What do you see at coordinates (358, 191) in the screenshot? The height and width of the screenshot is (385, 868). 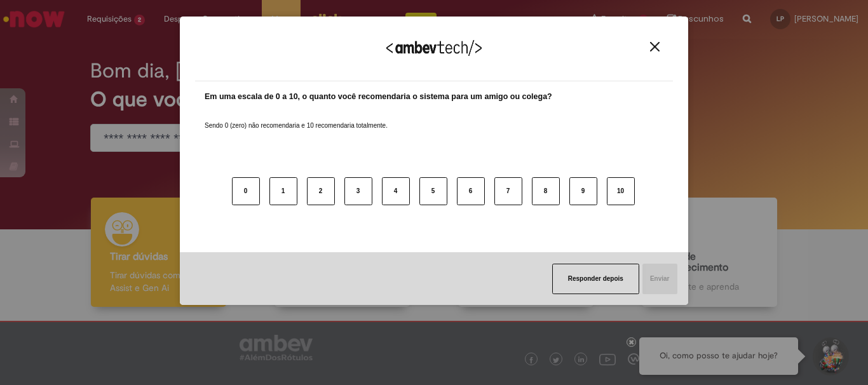 I see `button: 3` at bounding box center [358, 191].